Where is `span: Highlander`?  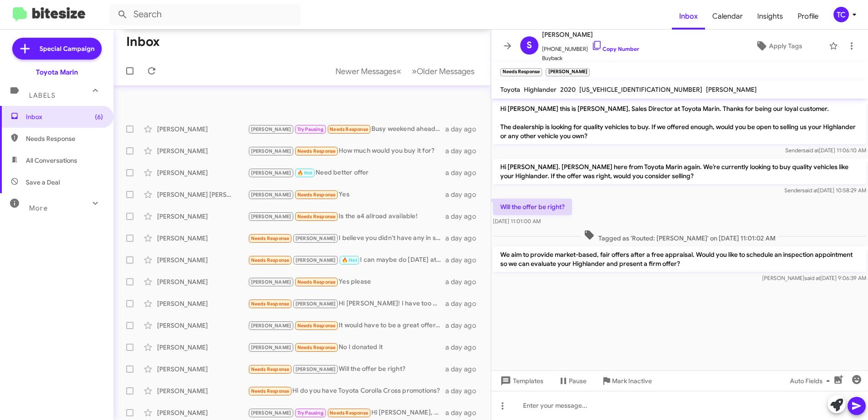 span: Highlander is located at coordinates (540, 90).